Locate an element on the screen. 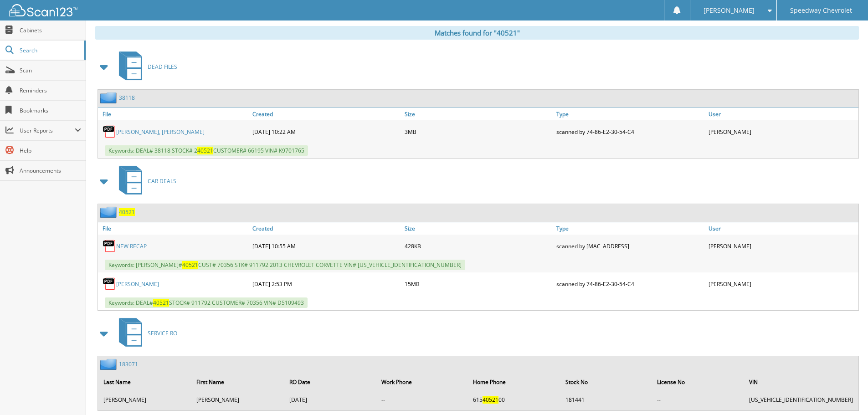 Image resolution: width=868 pixels, height=415 pixels. span: DEAD FILES is located at coordinates (162, 66).